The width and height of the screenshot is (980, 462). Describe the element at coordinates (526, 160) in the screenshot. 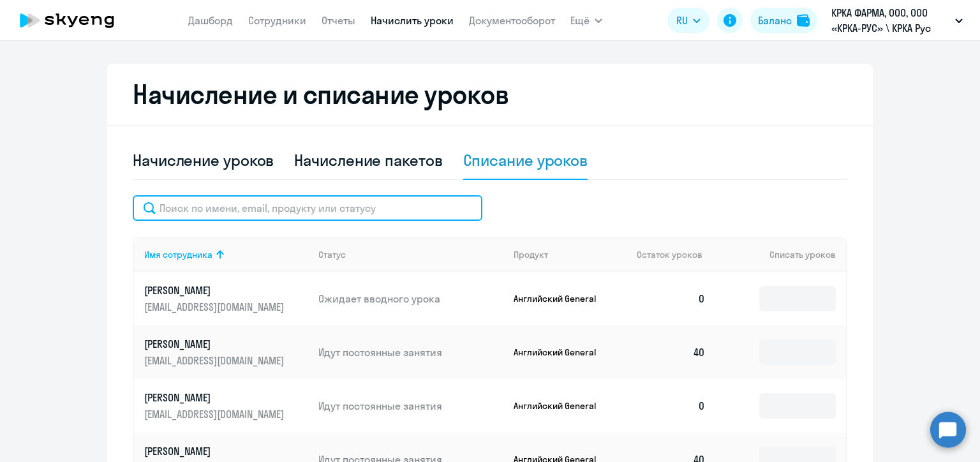

I see `div: Списание уроков` at that location.